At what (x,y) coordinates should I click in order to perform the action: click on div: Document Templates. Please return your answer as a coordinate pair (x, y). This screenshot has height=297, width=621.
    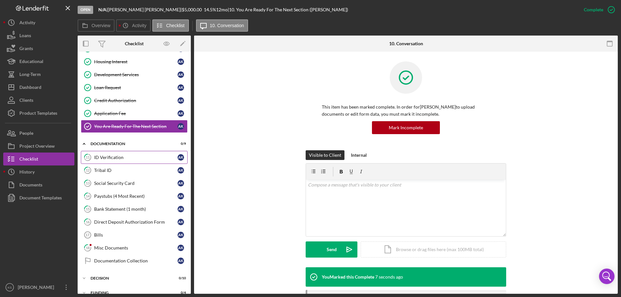
    Looking at the image, I should click on (40, 199).